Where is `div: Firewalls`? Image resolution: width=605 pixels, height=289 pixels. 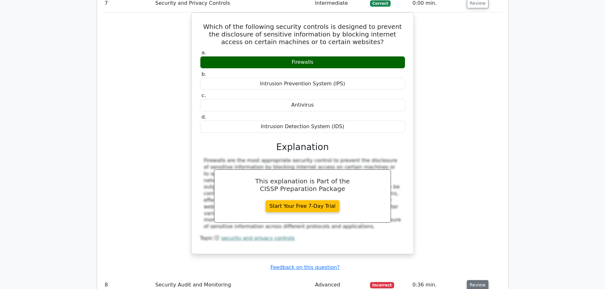
div: Firewalls is located at coordinates (303, 62).